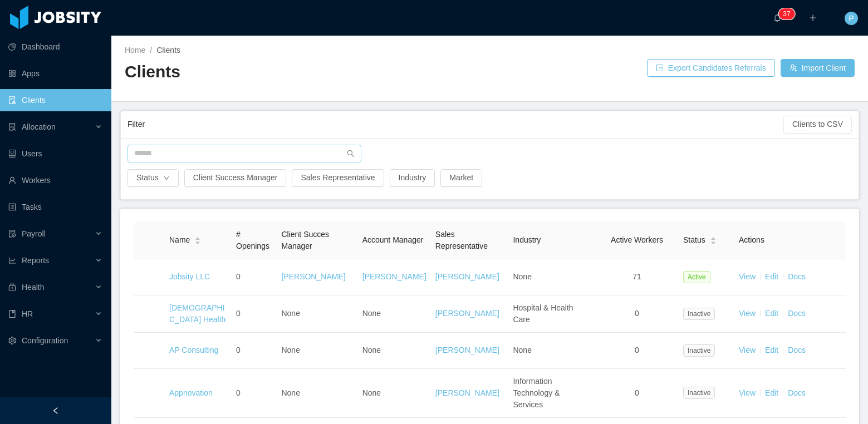 This screenshot has width=868, height=424. What do you see at coordinates (12, 341) in the screenshot?
I see `i: icon: setting` at bounding box center [12, 341].